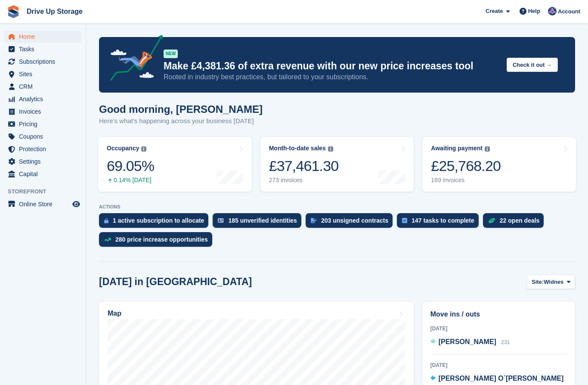 The width and height of the screenshot is (588, 385). Describe the element at coordinates (263, 220) in the screenshot. I see `div: 185 unverified identities` at that location.